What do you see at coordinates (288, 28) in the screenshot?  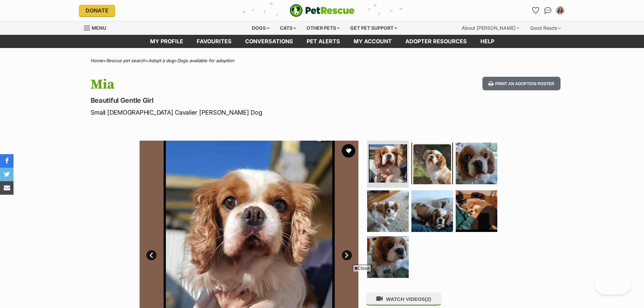 I see `div: Cats` at bounding box center [288, 28].